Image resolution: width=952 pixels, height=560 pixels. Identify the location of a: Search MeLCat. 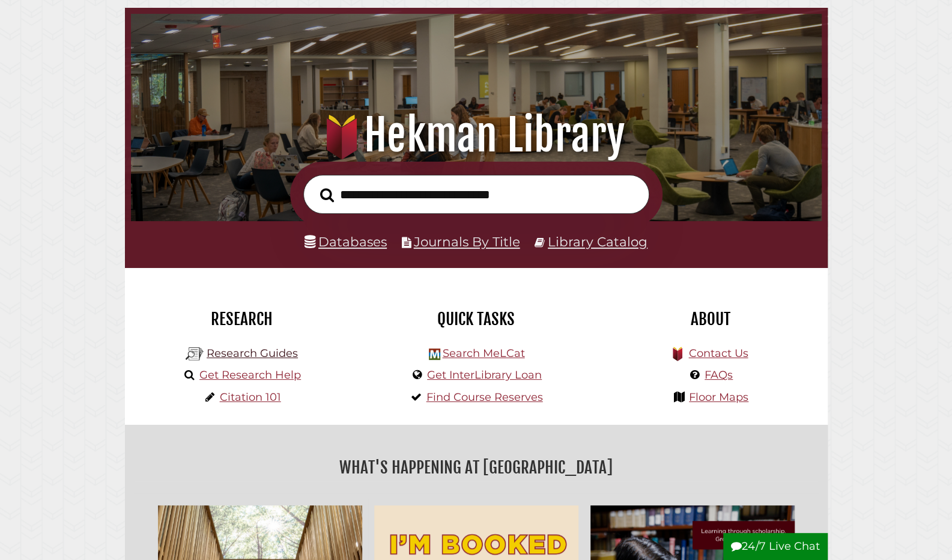
(483, 353).